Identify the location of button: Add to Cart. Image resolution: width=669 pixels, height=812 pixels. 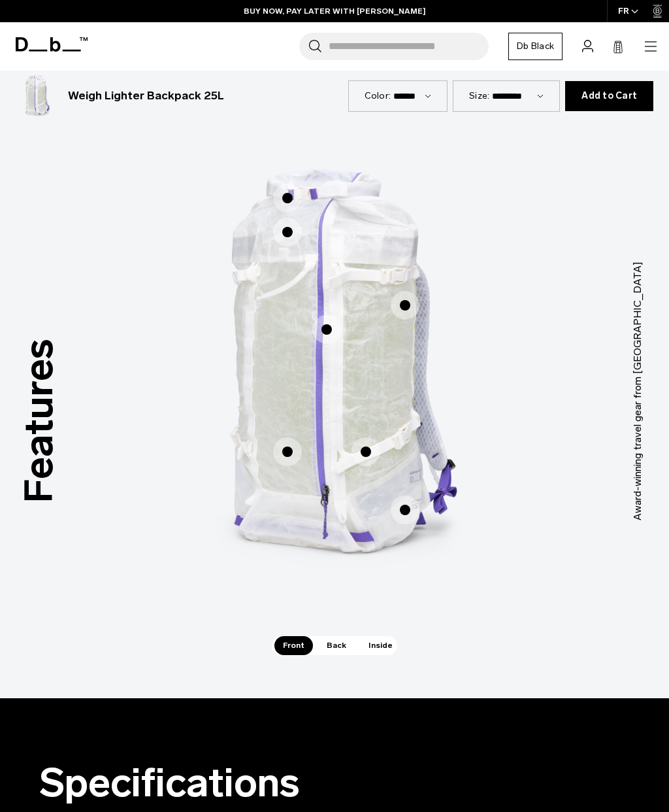
(609, 96).